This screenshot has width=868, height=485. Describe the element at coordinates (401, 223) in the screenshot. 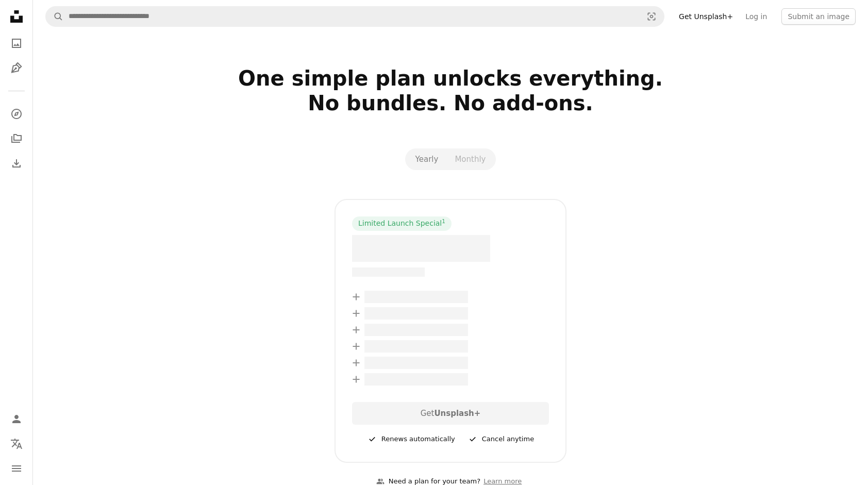

I see `div: Limited Launch Special` at that location.